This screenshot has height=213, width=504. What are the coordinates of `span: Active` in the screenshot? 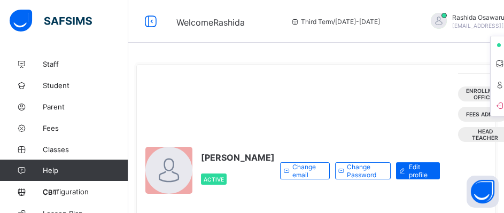 It's located at (214, 179).